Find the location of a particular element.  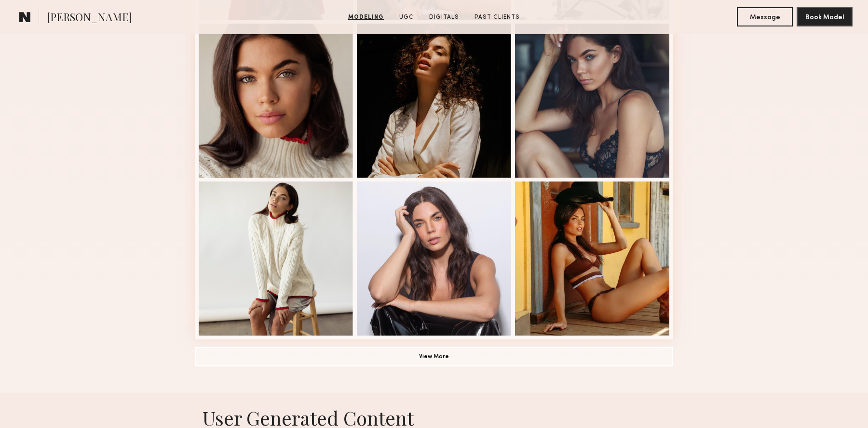

button: Message is located at coordinates (764, 17).